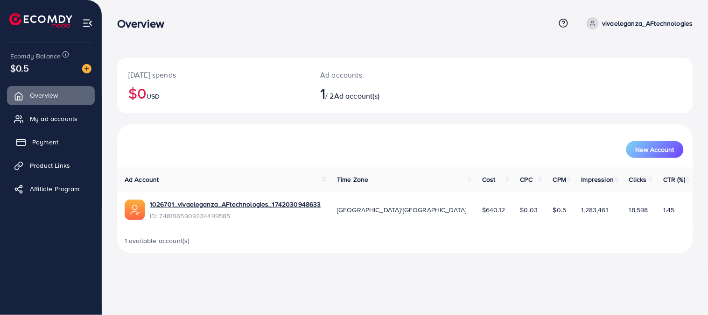 The image size is (708, 315). I want to click on span: ID: 7481965909234499585, so click(235, 216).